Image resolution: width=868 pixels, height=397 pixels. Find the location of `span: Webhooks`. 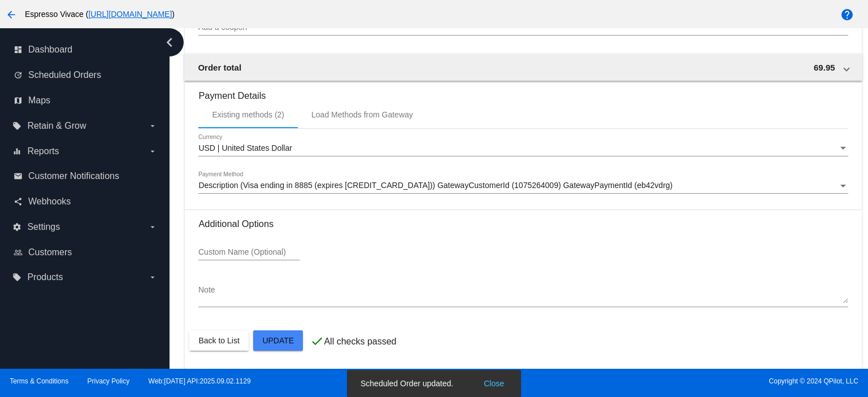

span: Webhooks is located at coordinates (49, 201).